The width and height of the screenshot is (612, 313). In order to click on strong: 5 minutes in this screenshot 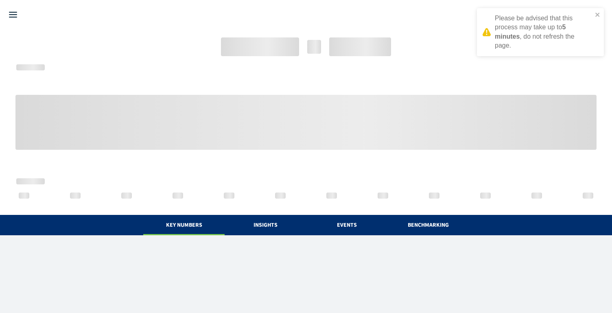, I will do `click(531, 31)`.